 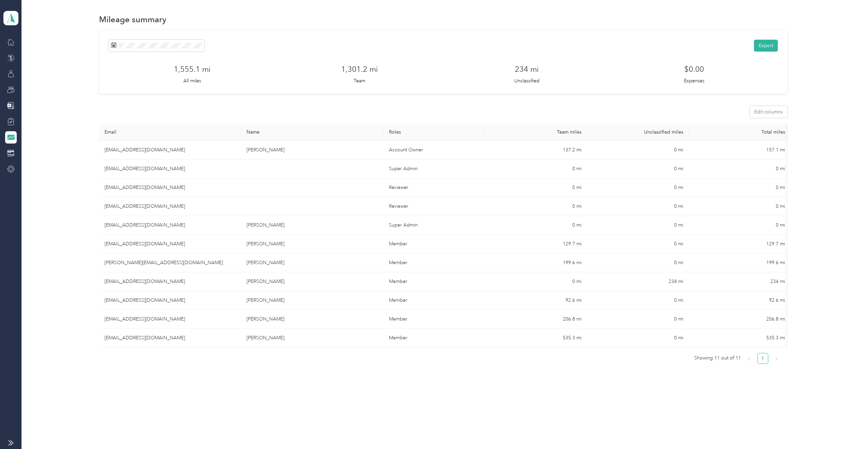 I want to click on td: Mark E. Steinberg, so click(x=312, y=150).